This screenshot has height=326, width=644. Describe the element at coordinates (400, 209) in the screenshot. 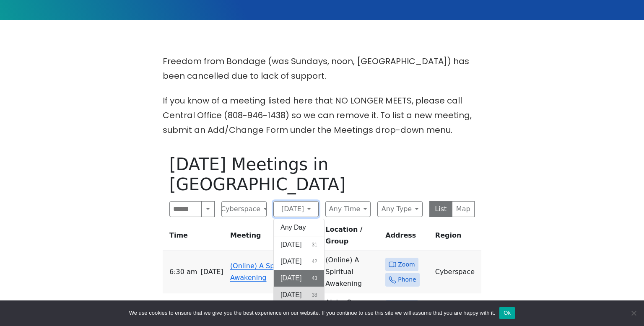

I see `button: Any Type` at that location.